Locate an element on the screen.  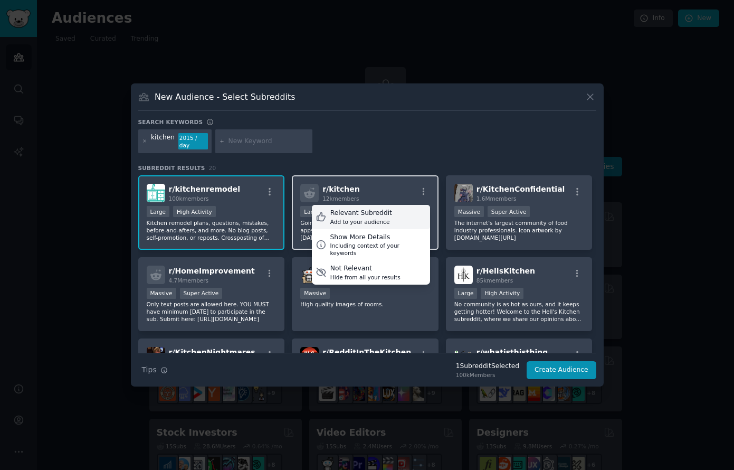
span: r/ whatisthisthing is located at coordinates (512, 352).